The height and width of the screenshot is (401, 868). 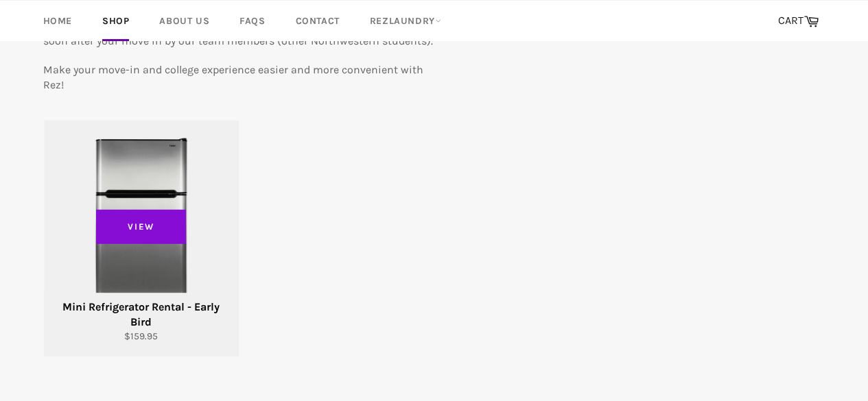 What do you see at coordinates (141, 314) in the screenshot?
I see `div: Mini Refrigerator Rental - Early Bird` at bounding box center [141, 314].